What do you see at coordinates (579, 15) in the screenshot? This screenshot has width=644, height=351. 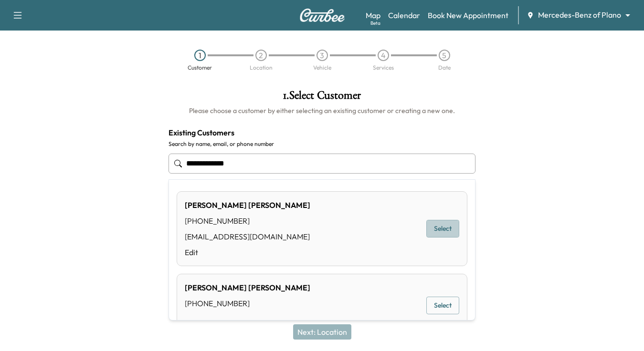 I see `span: Mercedes-Benz of Plano` at bounding box center [579, 15].